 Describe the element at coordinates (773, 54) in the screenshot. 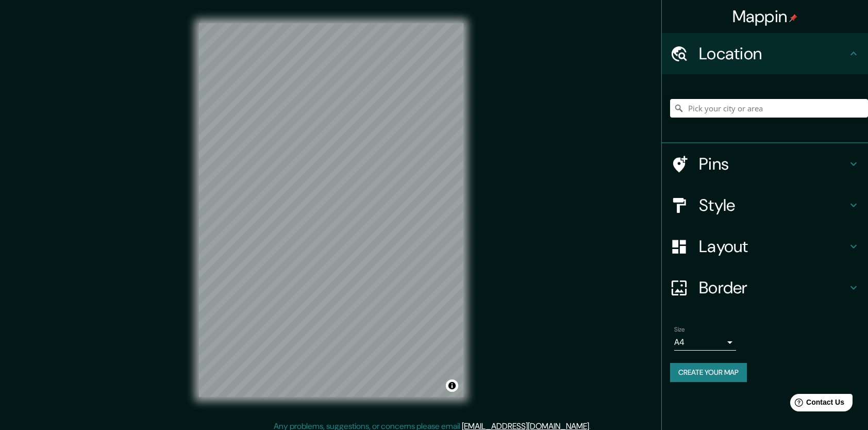

I see `h4: Location` at that location.